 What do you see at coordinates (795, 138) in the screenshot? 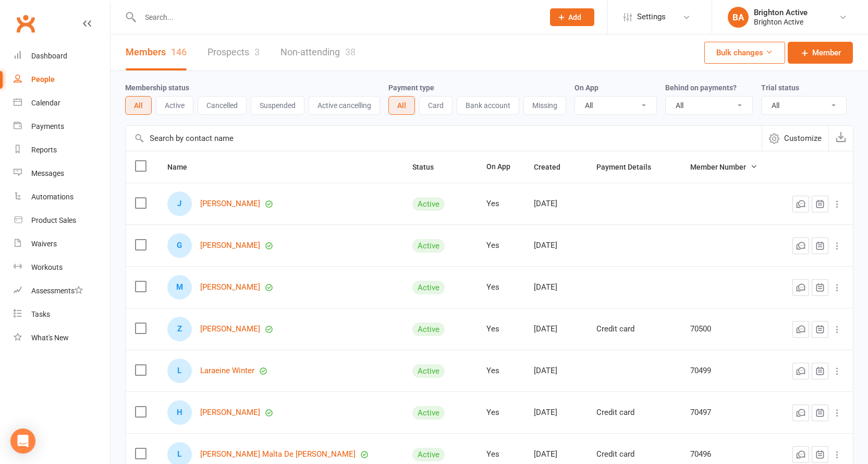
I see `button: Customize` at bounding box center [795, 138].